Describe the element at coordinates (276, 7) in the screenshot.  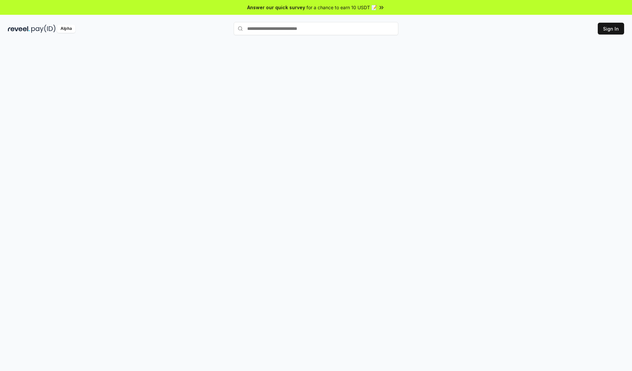
I see `span: Answer our quick survey` at that location.